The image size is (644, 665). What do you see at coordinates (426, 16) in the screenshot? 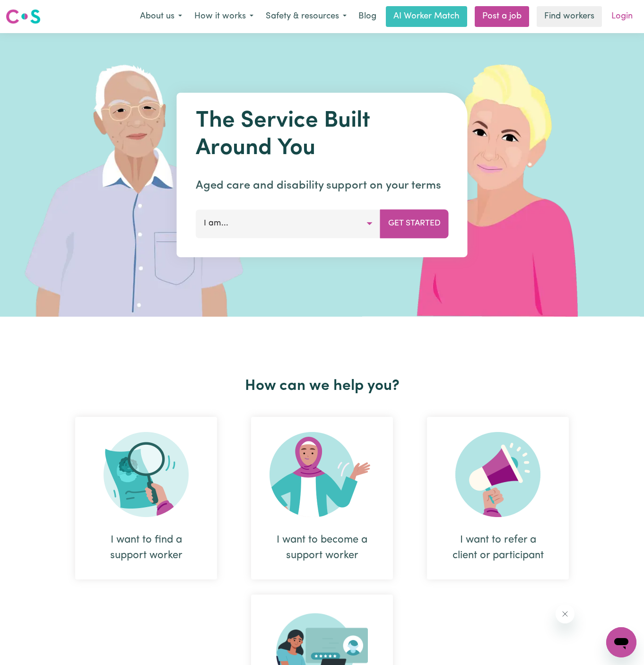
I see `a: AI Worker Match` at bounding box center [426, 16].